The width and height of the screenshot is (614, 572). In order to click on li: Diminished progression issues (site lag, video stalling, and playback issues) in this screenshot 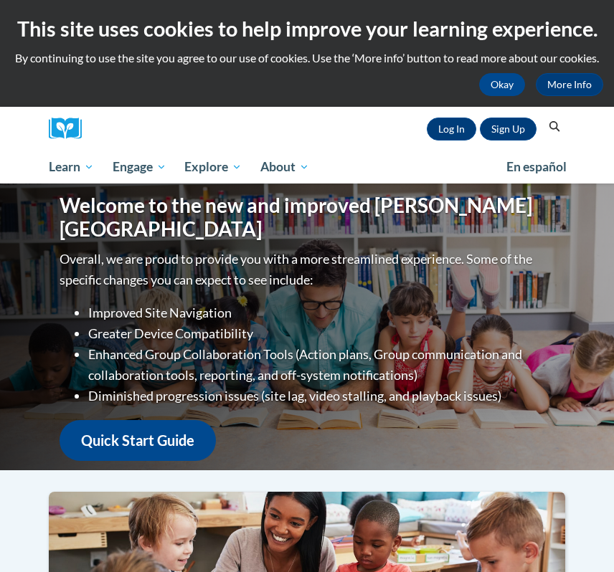, I will do `click(321, 396)`.